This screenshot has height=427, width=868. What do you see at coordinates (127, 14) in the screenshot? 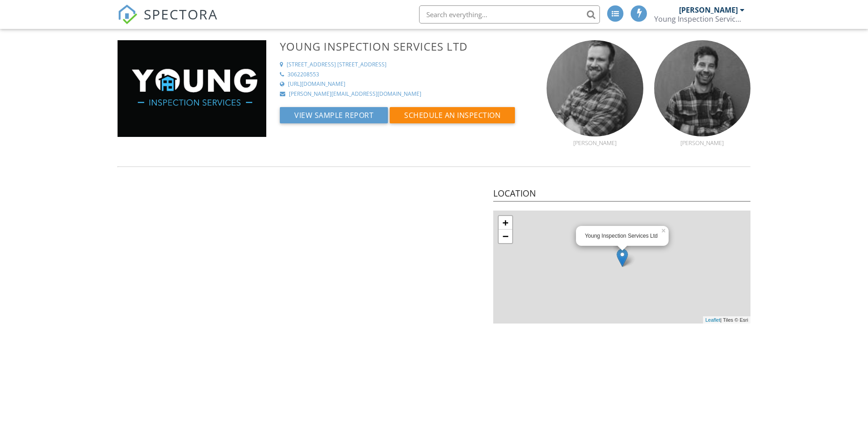
I see `img: The Best Home Inspection Software - Spectora` at bounding box center [127, 14].